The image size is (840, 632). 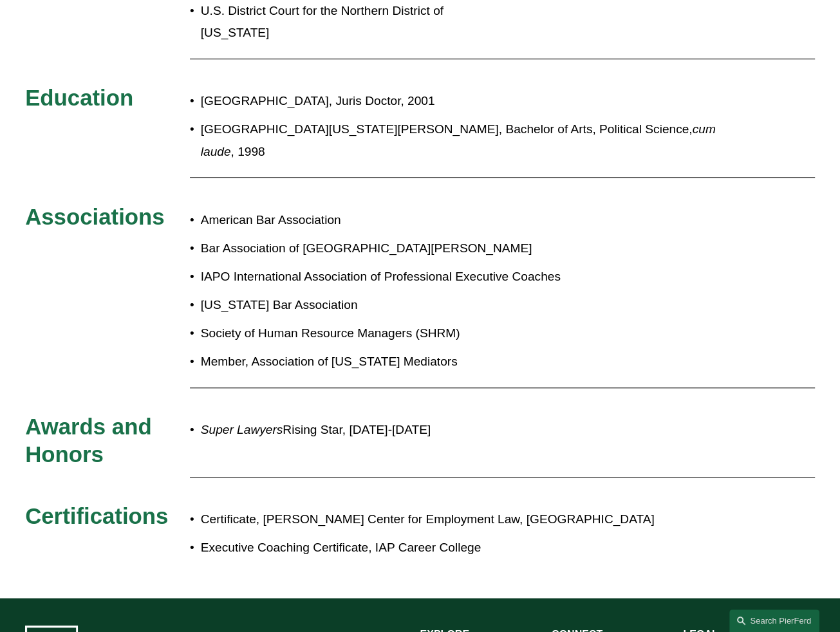 I want to click on span: Awards and Honors, so click(x=91, y=441).